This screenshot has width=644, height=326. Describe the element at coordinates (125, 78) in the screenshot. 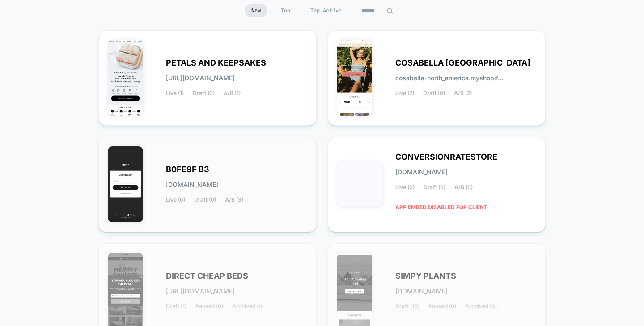

I see `img: PETALS_AND_KEEPSAKES` at that location.